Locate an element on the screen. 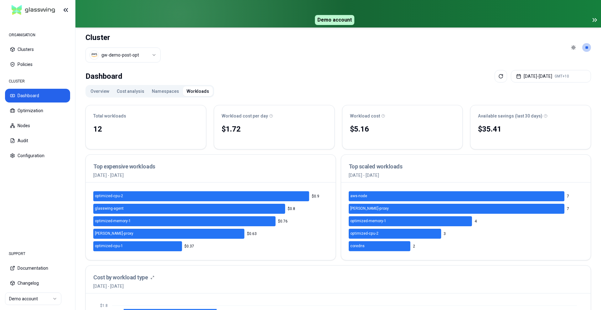 This screenshot has width=601, height=310. div: 12 is located at coordinates (146, 129).